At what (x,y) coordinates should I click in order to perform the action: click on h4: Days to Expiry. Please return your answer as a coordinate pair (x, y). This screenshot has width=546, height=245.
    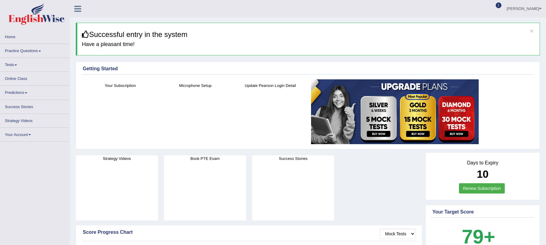
    Looking at the image, I should click on (483, 163).